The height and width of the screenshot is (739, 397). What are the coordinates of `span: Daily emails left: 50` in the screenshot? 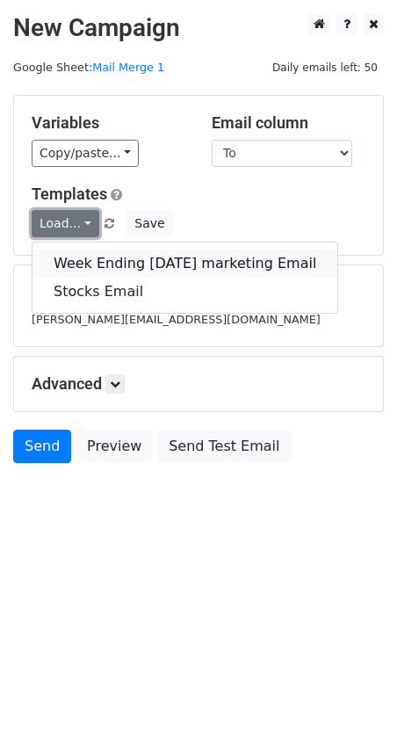 It's located at (325, 68).